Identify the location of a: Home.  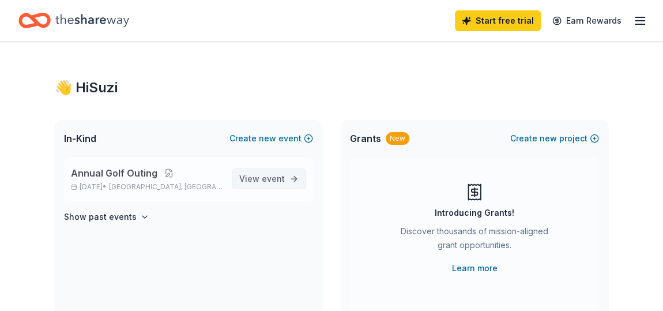
(74, 20).